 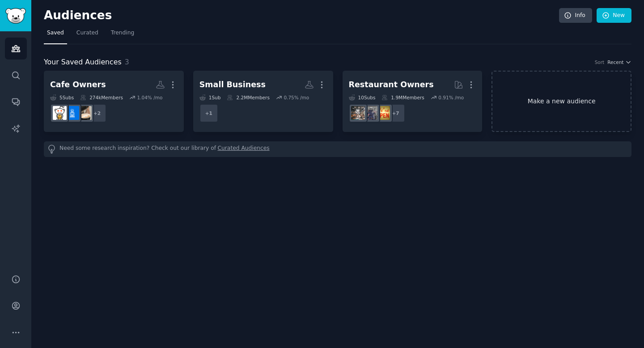 What do you see at coordinates (403, 97) in the screenshot?
I see `div: 1.9M Members` at bounding box center [403, 97].